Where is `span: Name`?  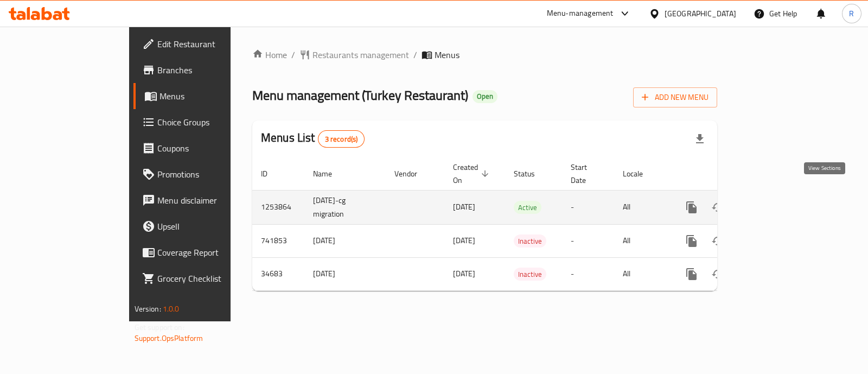 span: Name is located at coordinates (329, 174).